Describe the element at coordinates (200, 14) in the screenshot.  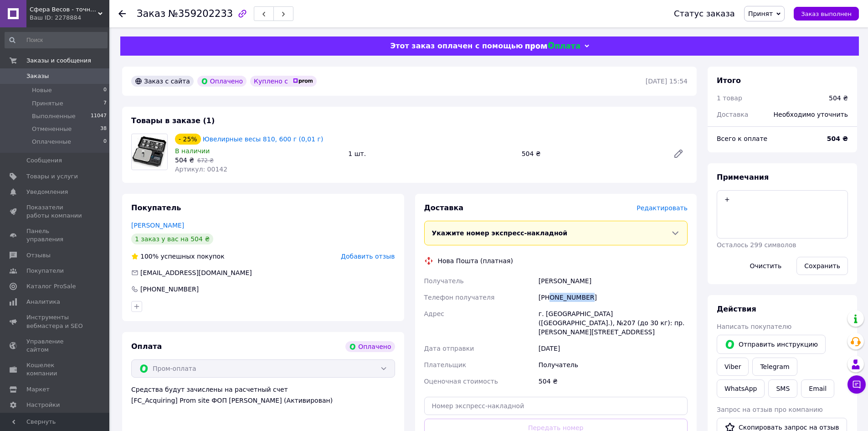
I see `span: №359202233` at that location.